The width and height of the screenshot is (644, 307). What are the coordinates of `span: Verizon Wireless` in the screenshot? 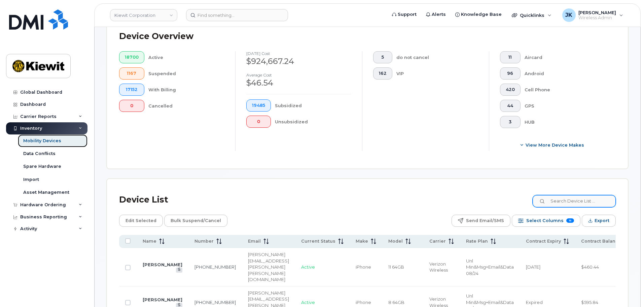 It's located at (439, 267).